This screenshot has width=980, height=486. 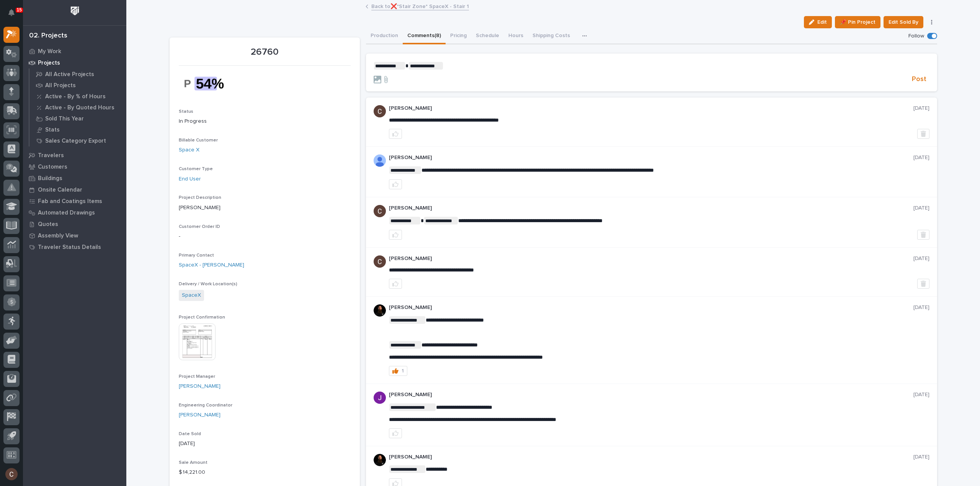 What do you see at coordinates (74, 236) in the screenshot?
I see `a: Assembly View` at bounding box center [74, 236].